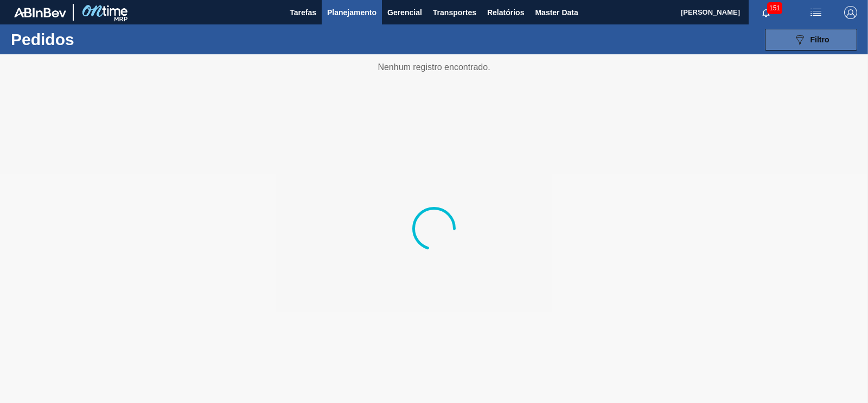  I want to click on span: Relatórios, so click(505, 13).